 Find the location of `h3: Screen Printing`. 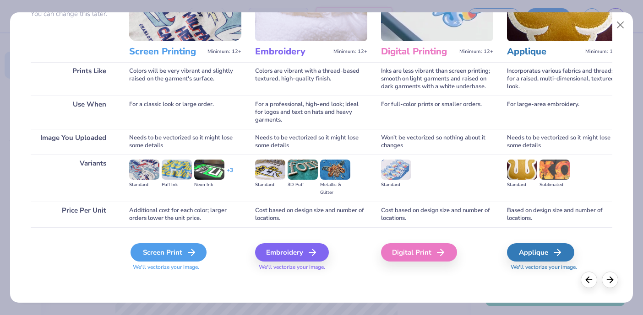

h3: Screen Printing is located at coordinates (166, 52).